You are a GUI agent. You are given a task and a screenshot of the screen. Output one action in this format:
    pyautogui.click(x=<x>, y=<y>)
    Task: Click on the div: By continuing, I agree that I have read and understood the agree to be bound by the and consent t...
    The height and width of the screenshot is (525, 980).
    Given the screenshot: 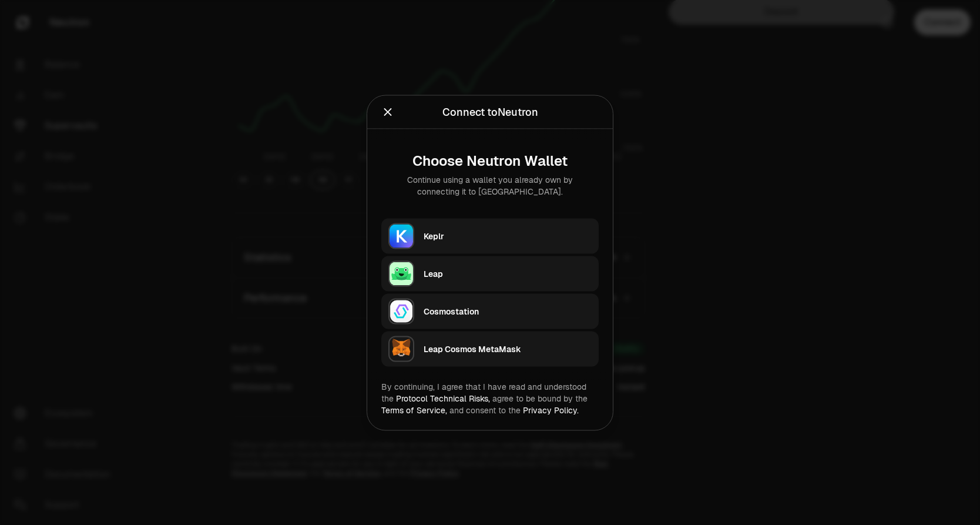 What is the action you would take?
    pyautogui.click(x=490, y=398)
    